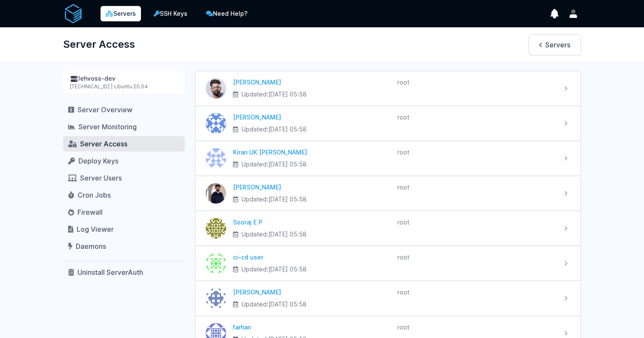 Image resolution: width=644 pixels, height=338 pixels. Describe the element at coordinates (216, 123) in the screenshot. I see `img: Sudeesh` at that location.